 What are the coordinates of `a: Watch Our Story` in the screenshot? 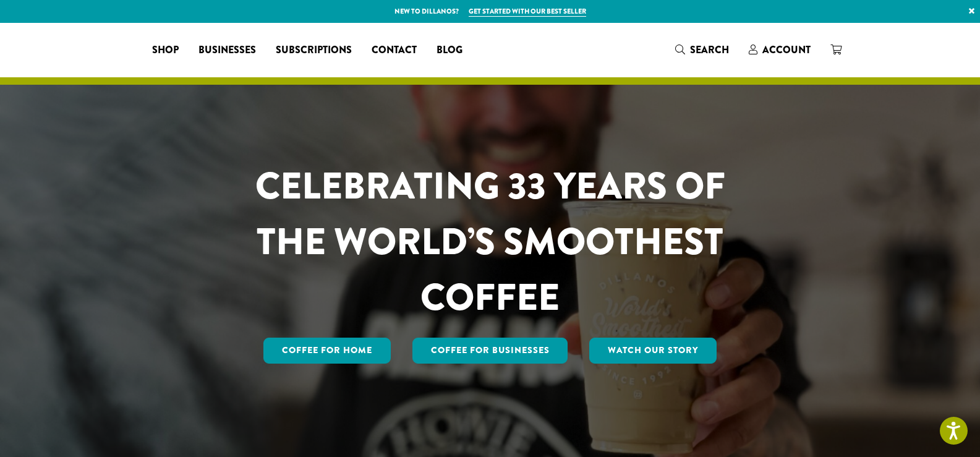 It's located at (653, 351).